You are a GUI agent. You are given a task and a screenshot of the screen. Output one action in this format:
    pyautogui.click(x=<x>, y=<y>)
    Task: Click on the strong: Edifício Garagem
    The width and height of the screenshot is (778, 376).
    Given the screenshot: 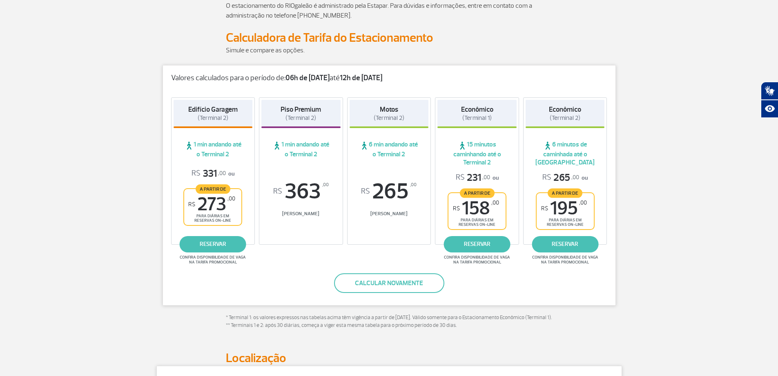 What is the action you would take?
    pyautogui.click(x=213, y=109)
    